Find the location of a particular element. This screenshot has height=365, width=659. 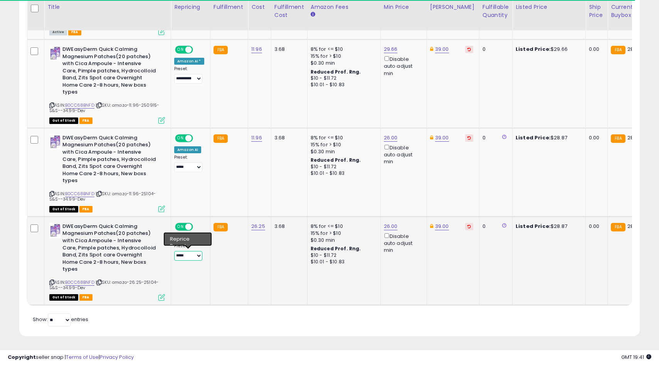

span: Show: entries is located at coordinates (61, 320).